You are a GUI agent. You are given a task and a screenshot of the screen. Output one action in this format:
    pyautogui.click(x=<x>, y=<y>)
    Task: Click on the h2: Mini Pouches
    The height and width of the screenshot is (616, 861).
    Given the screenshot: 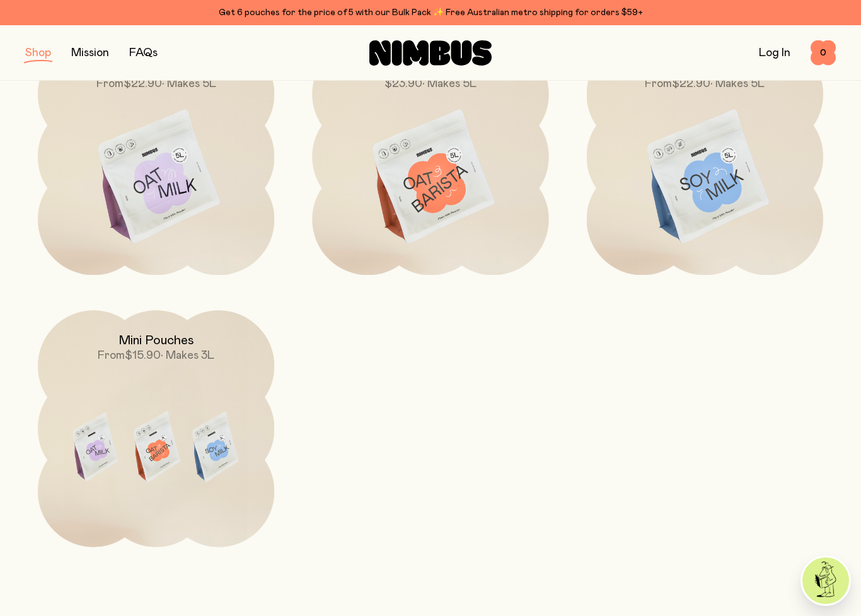 What is the action you would take?
    pyautogui.click(x=156, y=340)
    